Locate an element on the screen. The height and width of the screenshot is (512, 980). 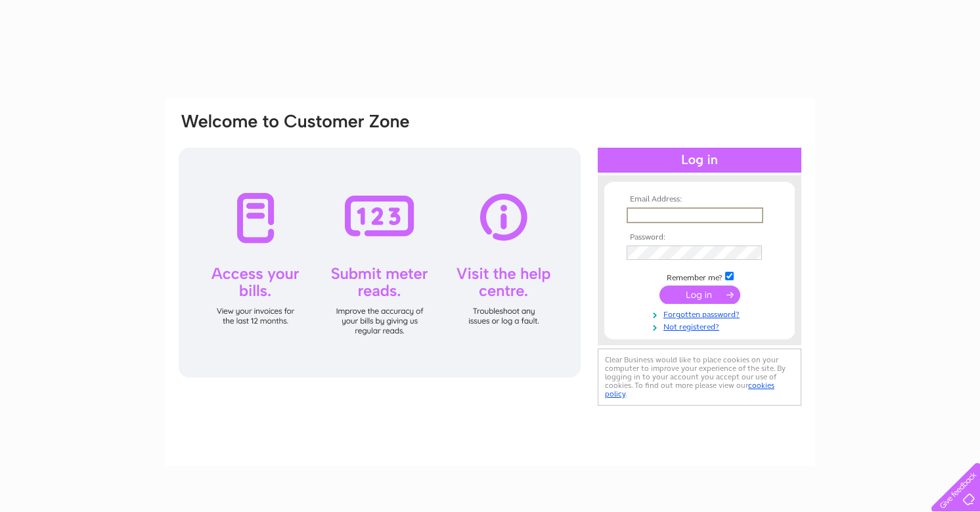
a: Forgotten password? is located at coordinates (701, 313).